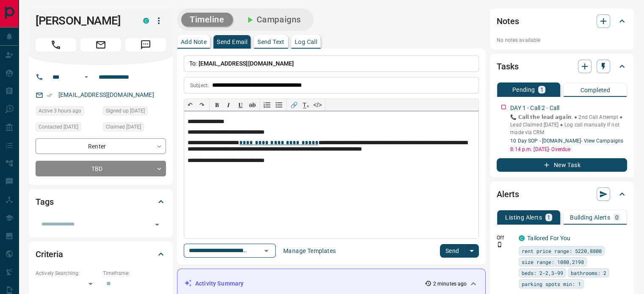  I want to click on span: beds: 2-2,3-99, so click(542, 273).